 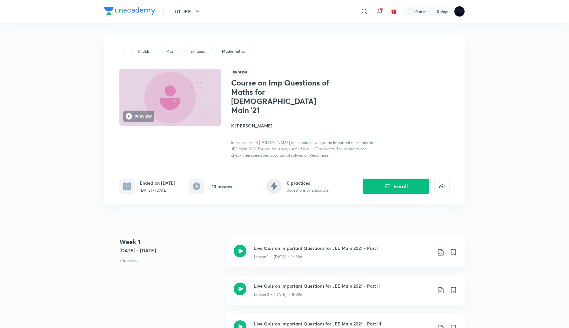 I want to click on button: avatar, so click(x=394, y=11).